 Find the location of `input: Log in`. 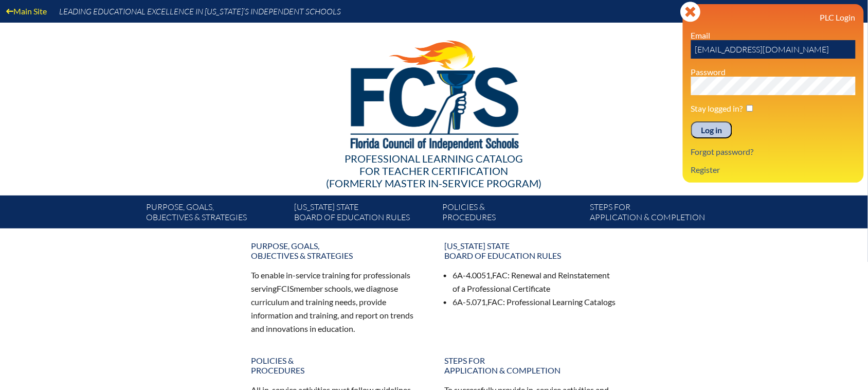

input: Log in is located at coordinates (712, 130).